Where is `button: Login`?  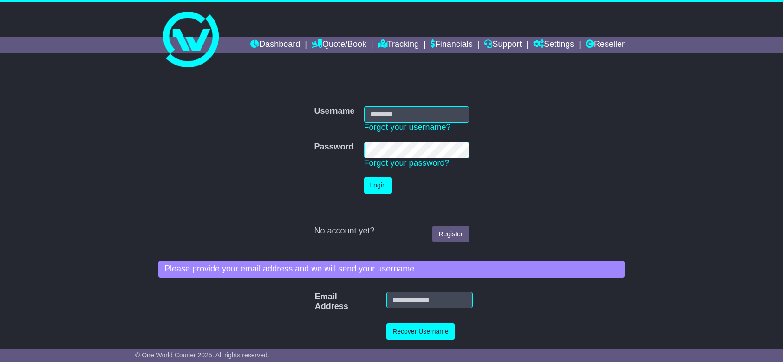
button: Login is located at coordinates (378, 185).